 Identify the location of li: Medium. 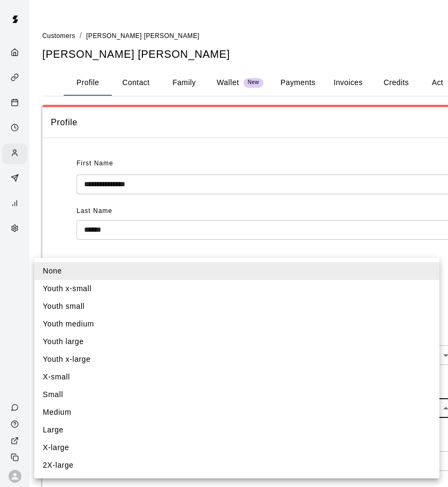
(236, 412).